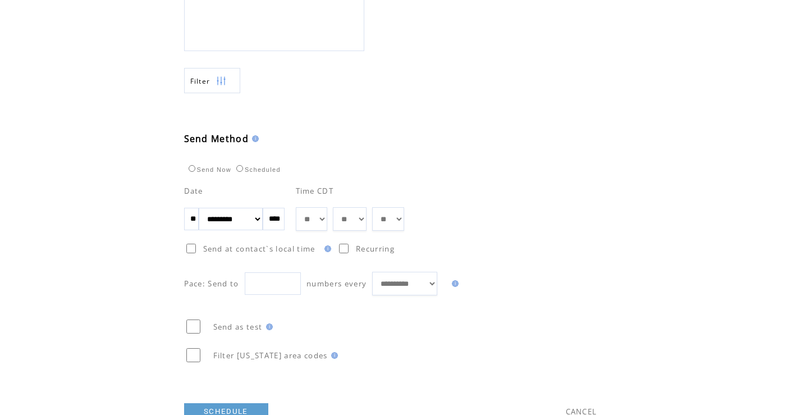 The height and width of the screenshot is (415, 792). I want to click on span: Show filters, so click(200, 81).